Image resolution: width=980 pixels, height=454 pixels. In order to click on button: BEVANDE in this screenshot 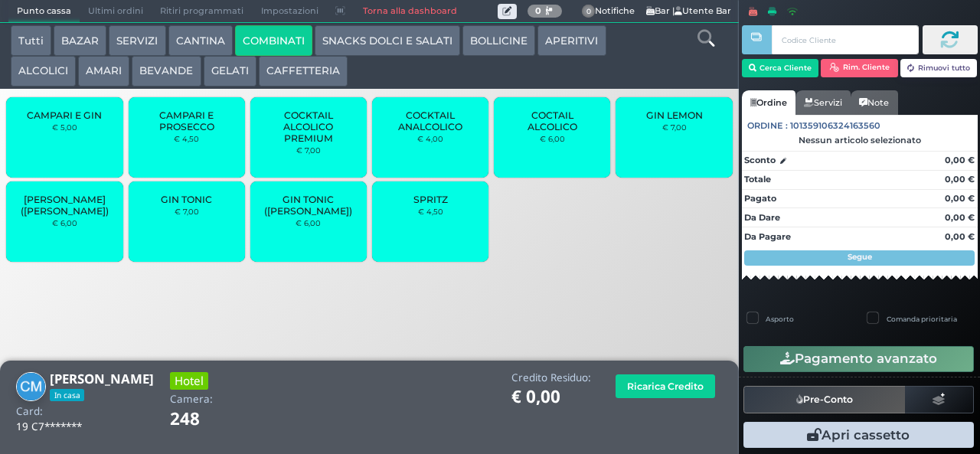, I will do `click(166, 72)`.